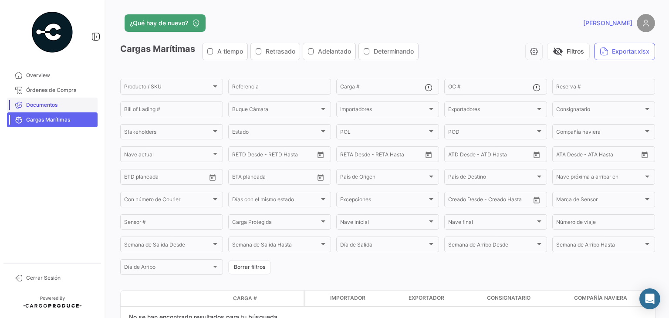 The width and height of the screenshot is (669, 318). What do you see at coordinates (280, 51) in the screenshot?
I see `span: Retrasado` at bounding box center [280, 51].